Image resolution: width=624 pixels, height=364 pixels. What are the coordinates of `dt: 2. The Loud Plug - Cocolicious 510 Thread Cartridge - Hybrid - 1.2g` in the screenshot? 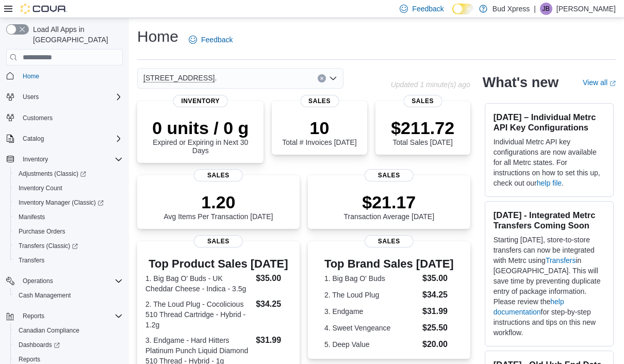 It's located at (198, 315).